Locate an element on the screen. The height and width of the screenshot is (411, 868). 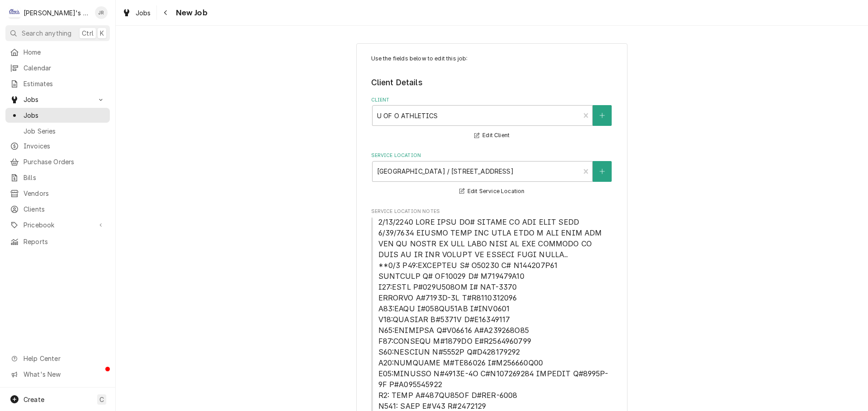
span: Reports is located at coordinates (64, 242).